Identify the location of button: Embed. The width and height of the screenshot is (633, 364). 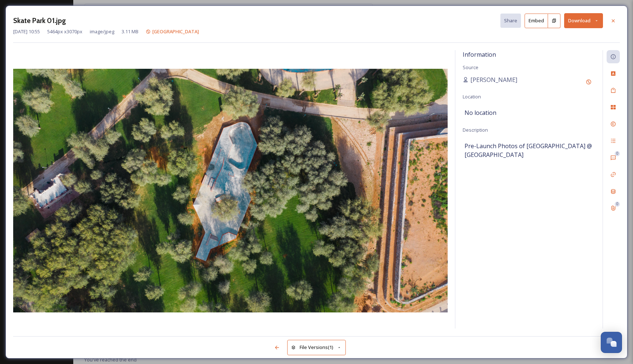
(536, 21).